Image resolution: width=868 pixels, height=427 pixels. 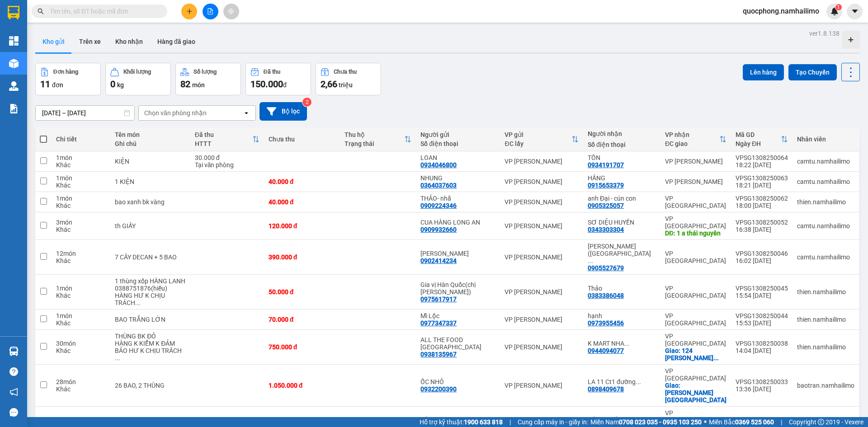 What do you see at coordinates (302, 257) in the screenshot?
I see `div: 390.000 đ` at bounding box center [302, 257].